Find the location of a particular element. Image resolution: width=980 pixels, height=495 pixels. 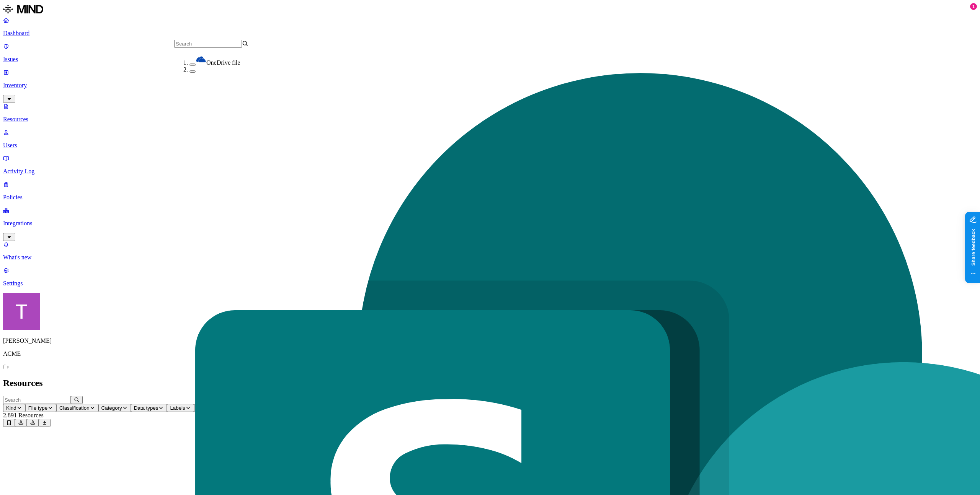

a: Dashboard is located at coordinates (490, 27).